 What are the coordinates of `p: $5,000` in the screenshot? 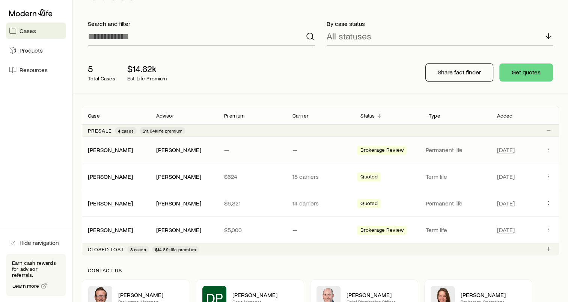 It's located at (252, 230).